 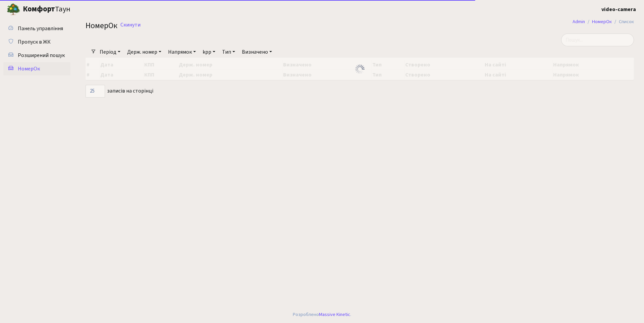 What do you see at coordinates (228, 52) in the screenshot?
I see `a: Тип` at bounding box center [228, 52].